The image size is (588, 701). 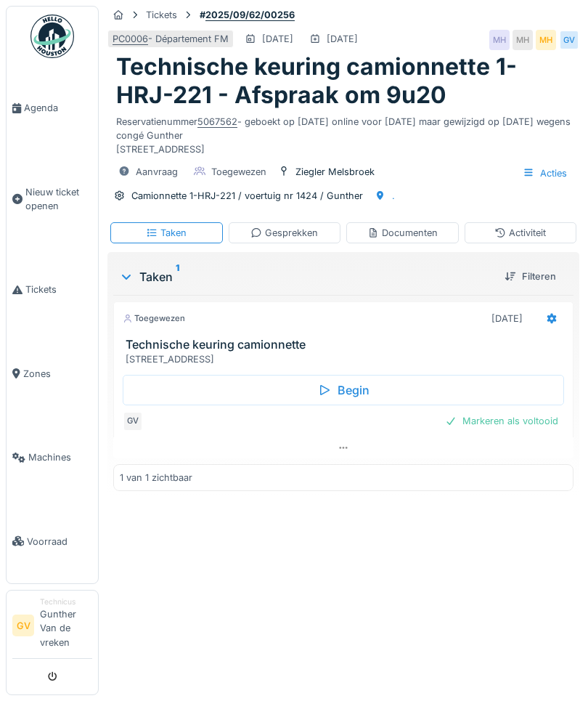 I want to click on div: Aanvraag, so click(x=157, y=171).